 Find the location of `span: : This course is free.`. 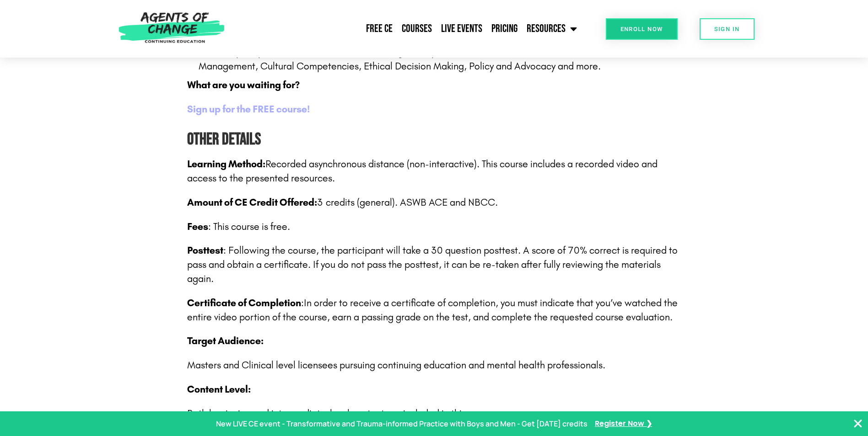

span: : This course is free. is located at coordinates (238, 227).